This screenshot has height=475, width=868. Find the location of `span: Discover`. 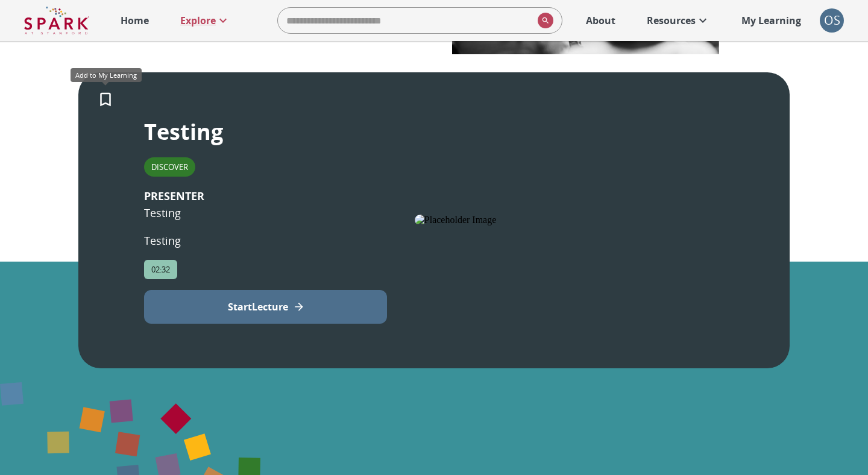

span: Discover is located at coordinates (169, 167).